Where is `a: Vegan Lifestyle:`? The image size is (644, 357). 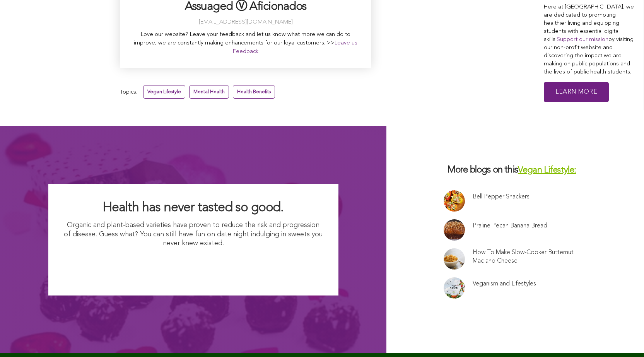
a: Vegan Lifestyle: is located at coordinates (547, 170).